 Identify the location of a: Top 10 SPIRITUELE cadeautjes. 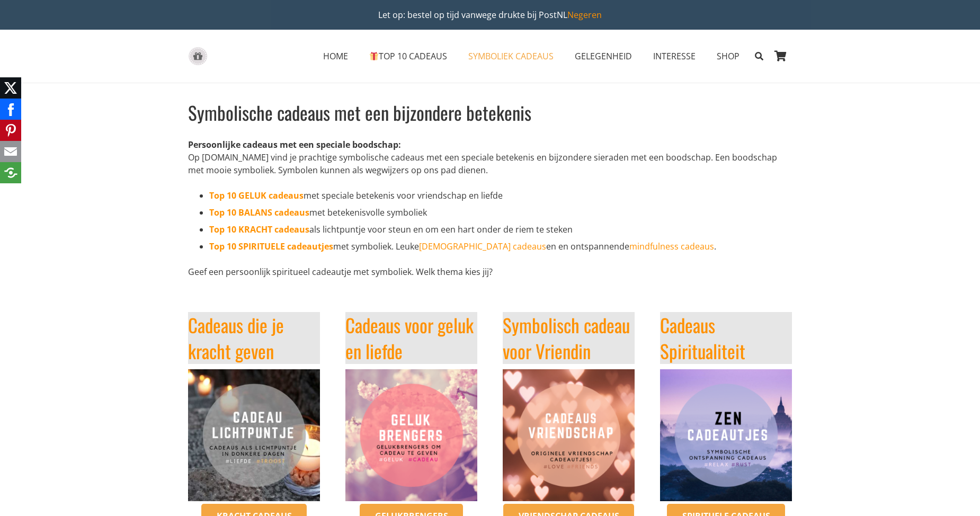
(271, 246).